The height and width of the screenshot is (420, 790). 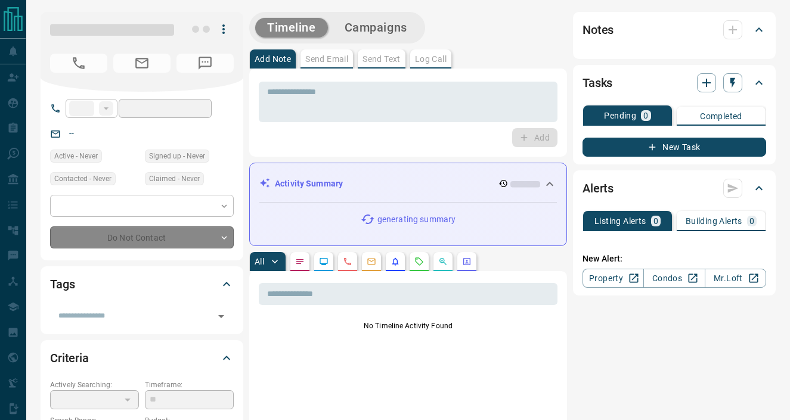 What do you see at coordinates (347, 262) in the screenshot?
I see `svg: Calls` at bounding box center [347, 262].